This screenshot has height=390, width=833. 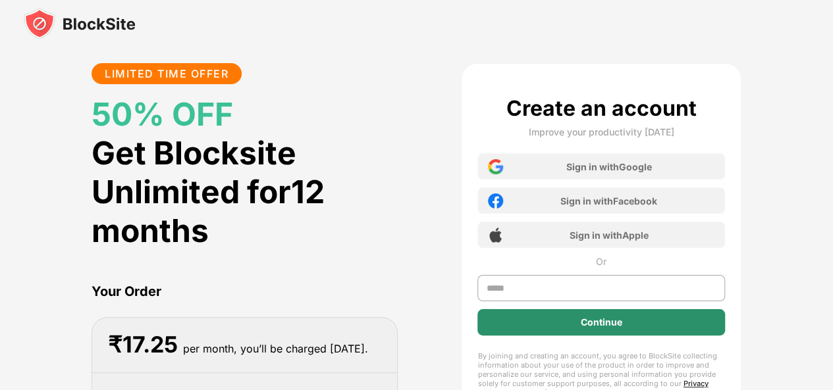 What do you see at coordinates (80, 24) in the screenshot?
I see `img: blocksite-icon-black.svg` at bounding box center [80, 24].